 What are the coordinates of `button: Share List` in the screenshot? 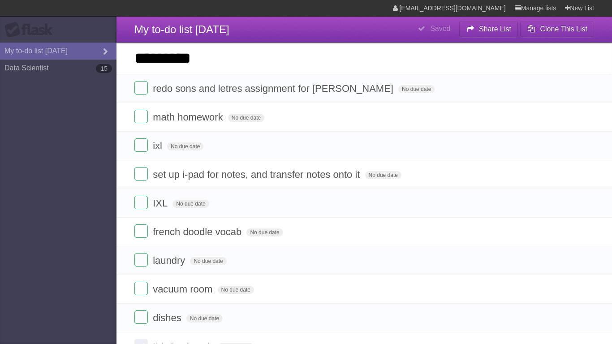 It's located at (489, 29).